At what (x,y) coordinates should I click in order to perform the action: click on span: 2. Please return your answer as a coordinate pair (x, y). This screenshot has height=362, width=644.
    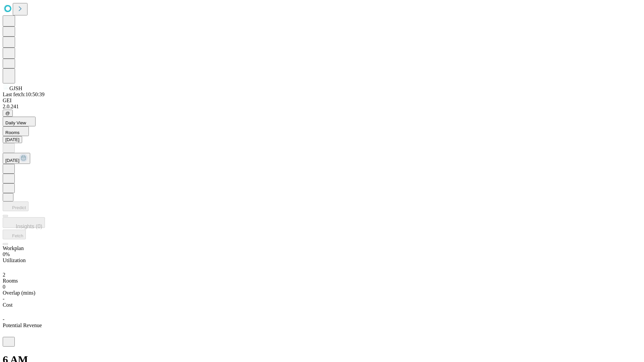
    Looking at the image, I should click on (4, 275).